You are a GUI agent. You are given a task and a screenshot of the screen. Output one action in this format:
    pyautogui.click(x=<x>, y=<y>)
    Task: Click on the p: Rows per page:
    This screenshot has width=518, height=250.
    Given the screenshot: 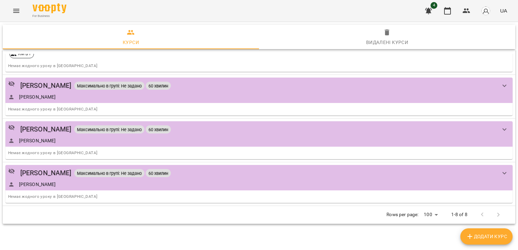 What is the action you would take?
    pyautogui.click(x=403, y=215)
    